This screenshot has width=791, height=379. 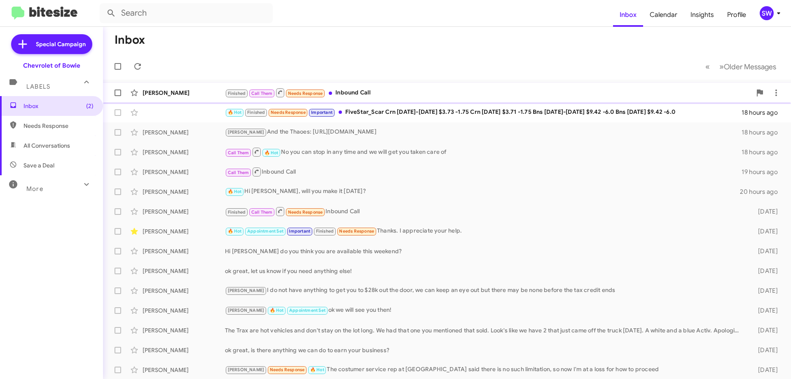 What do you see at coordinates (485, 330) in the screenshot?
I see `div: The Trax are hot vehicles and don't stay on the lot long. We had that one you mentioned that sold...` at bounding box center [485, 330].